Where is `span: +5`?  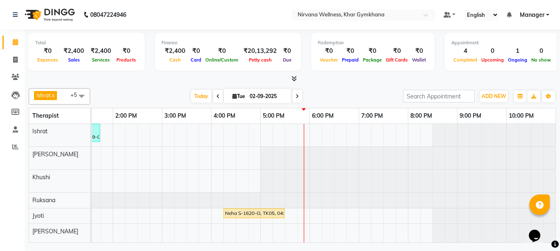
span: +5 is located at coordinates (77, 95).